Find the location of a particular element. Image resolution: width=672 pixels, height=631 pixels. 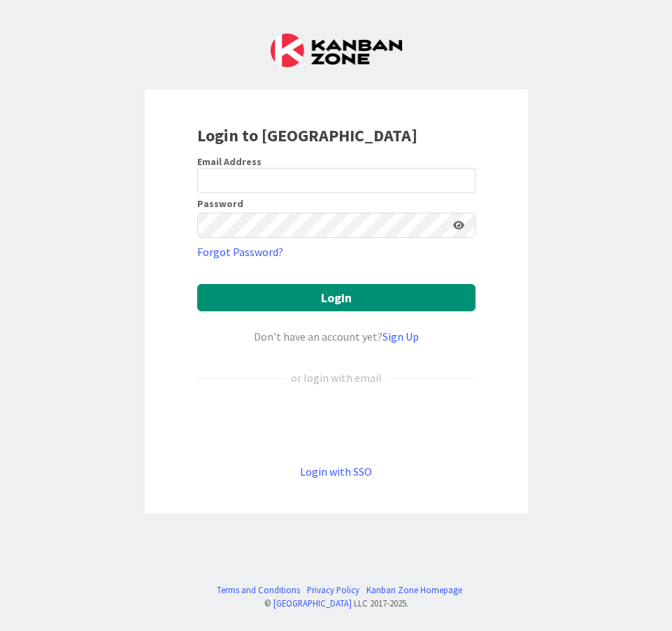

button: Login is located at coordinates (336, 297).